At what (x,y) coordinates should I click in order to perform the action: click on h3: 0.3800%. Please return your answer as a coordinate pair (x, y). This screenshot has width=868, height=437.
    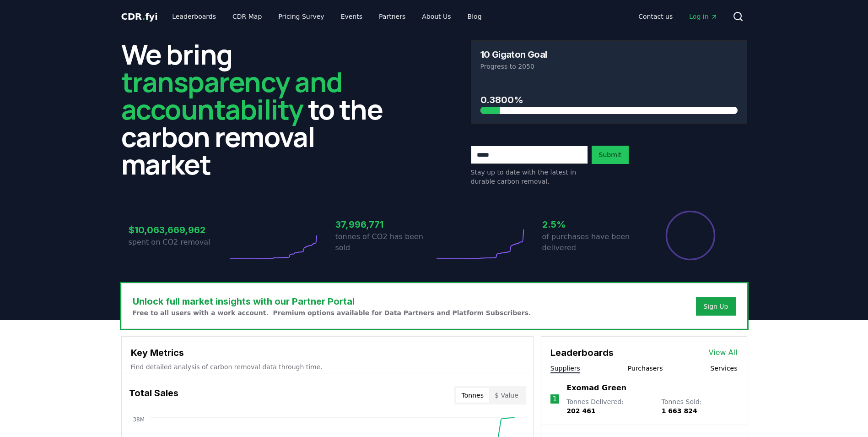
    Looking at the image, I should click on (609, 100).